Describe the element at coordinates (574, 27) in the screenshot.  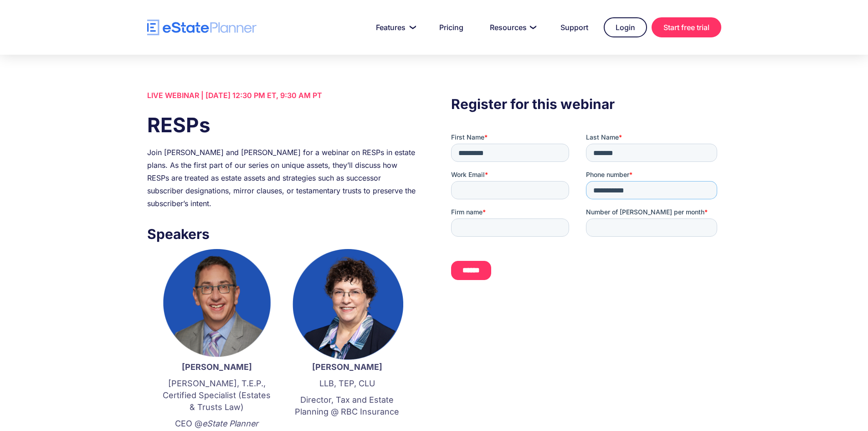
I see `a: Support` at that location.